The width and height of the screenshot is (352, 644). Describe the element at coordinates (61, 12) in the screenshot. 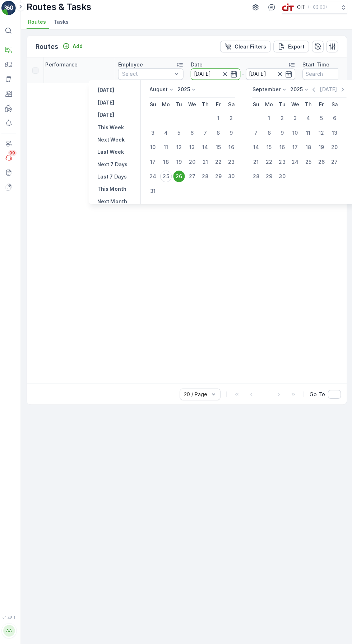

I see `p: Routes & Tasks` at that location.